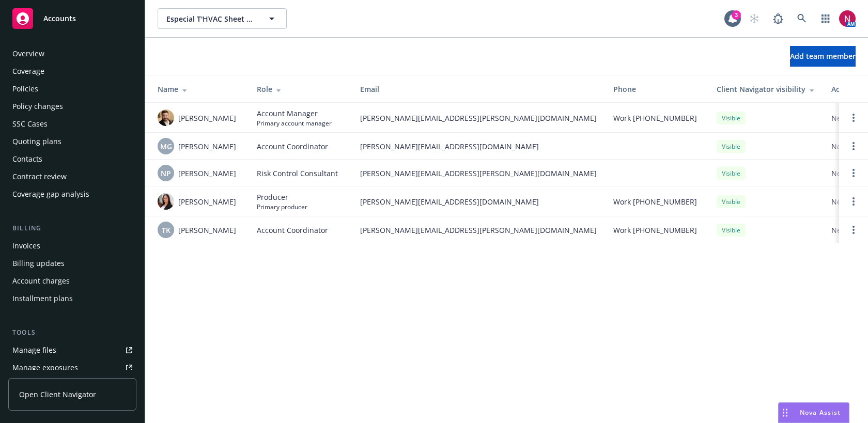 This screenshot has width=868, height=423. Describe the element at coordinates (41, 281) in the screenshot. I see `div: Account charges` at that location.